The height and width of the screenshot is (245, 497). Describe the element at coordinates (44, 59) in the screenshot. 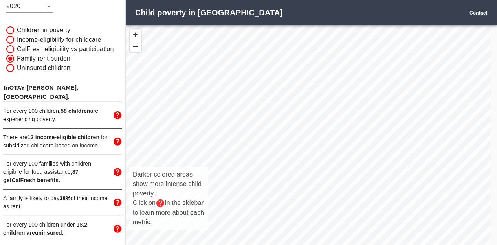

I see `span: Family rent burden` at that location.